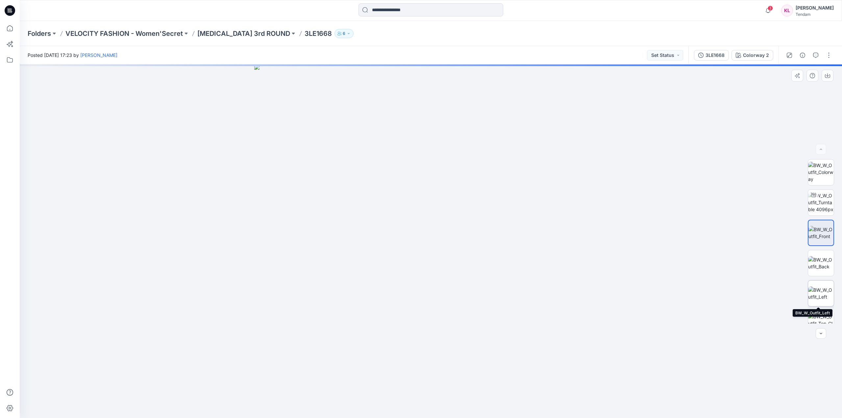 This screenshot has width=842, height=418. What do you see at coordinates (787, 11) in the screenshot?
I see `div: KL` at bounding box center [787, 11].